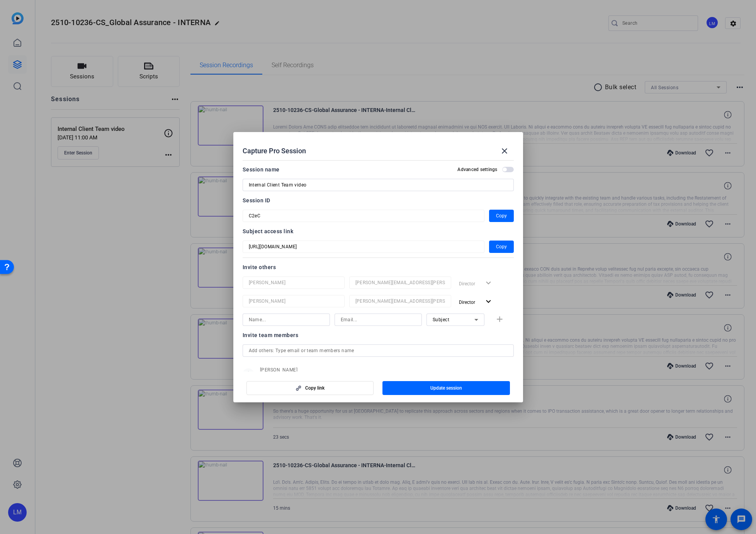 The height and width of the screenshot is (534, 756). What do you see at coordinates (315, 388) in the screenshot?
I see `span: Copy link` at bounding box center [315, 388].